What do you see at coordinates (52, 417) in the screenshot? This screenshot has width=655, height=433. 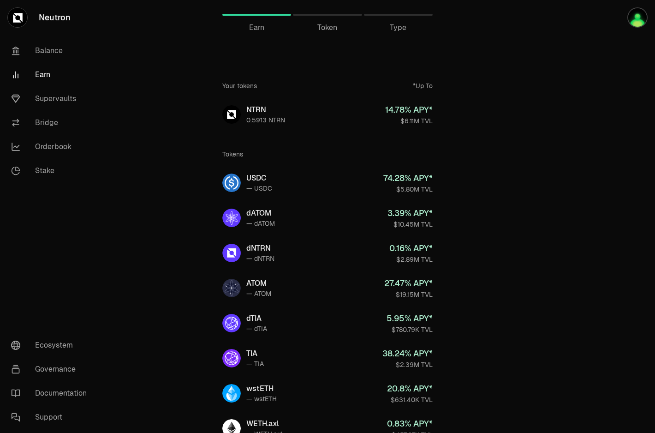 I see `a: Support` at bounding box center [52, 417].